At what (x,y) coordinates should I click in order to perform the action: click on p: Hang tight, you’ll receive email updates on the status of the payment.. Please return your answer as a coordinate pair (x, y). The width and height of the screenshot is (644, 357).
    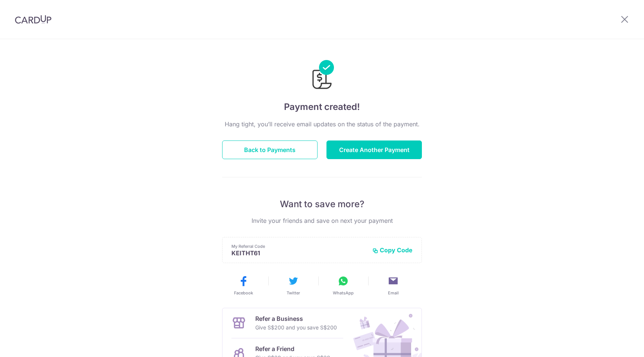
    Looking at the image, I should click on (322, 124).